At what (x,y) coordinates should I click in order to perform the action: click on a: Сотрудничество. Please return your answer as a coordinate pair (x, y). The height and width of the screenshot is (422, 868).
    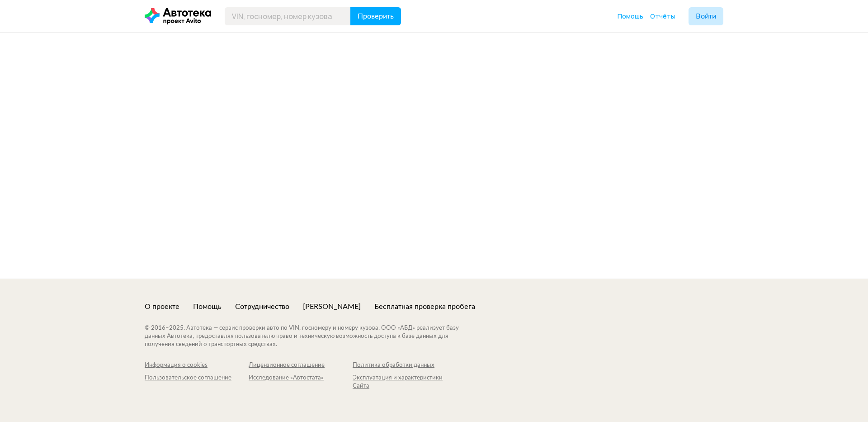
    Looking at the image, I should click on (262, 306).